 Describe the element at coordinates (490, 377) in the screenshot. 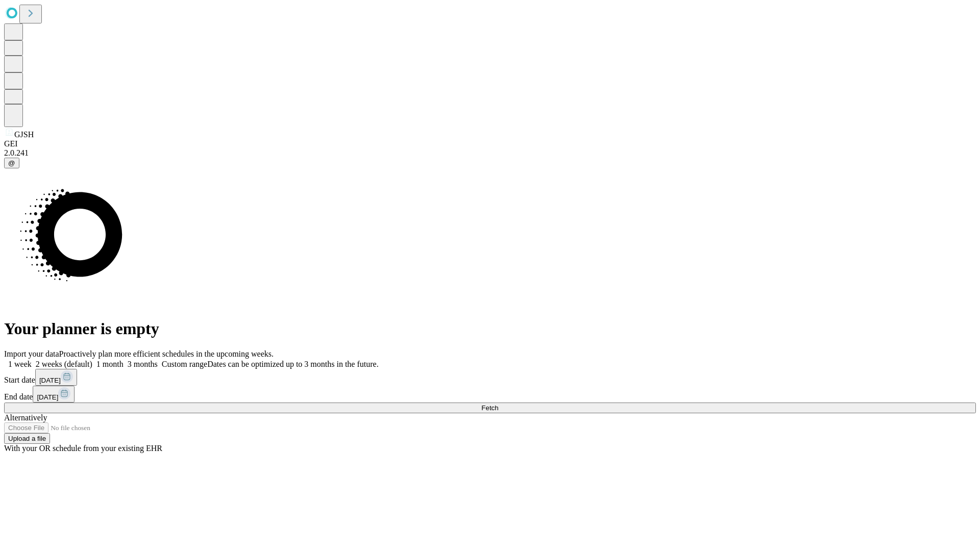

I see `div: Start date` at that location.